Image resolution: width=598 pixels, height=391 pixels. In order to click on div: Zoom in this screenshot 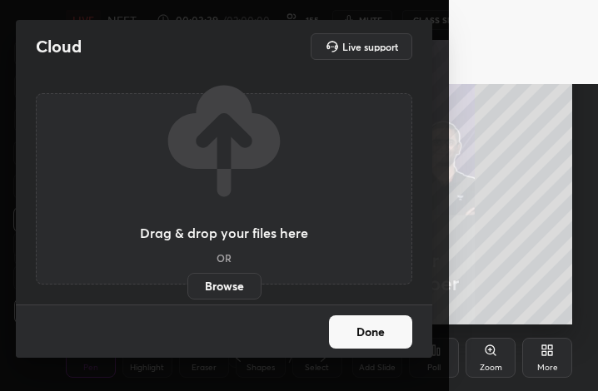, I will do `click(490, 368)`.